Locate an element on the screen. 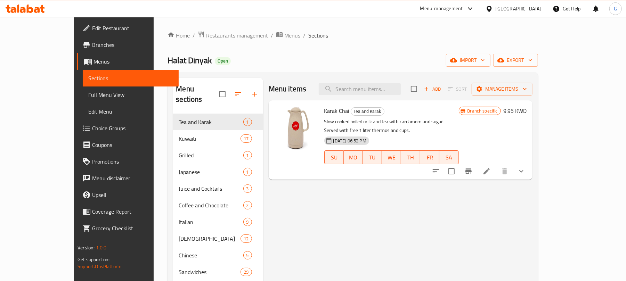 This screenshot has width=626, height=281. div: Chinese5 is located at coordinates (218, 256).